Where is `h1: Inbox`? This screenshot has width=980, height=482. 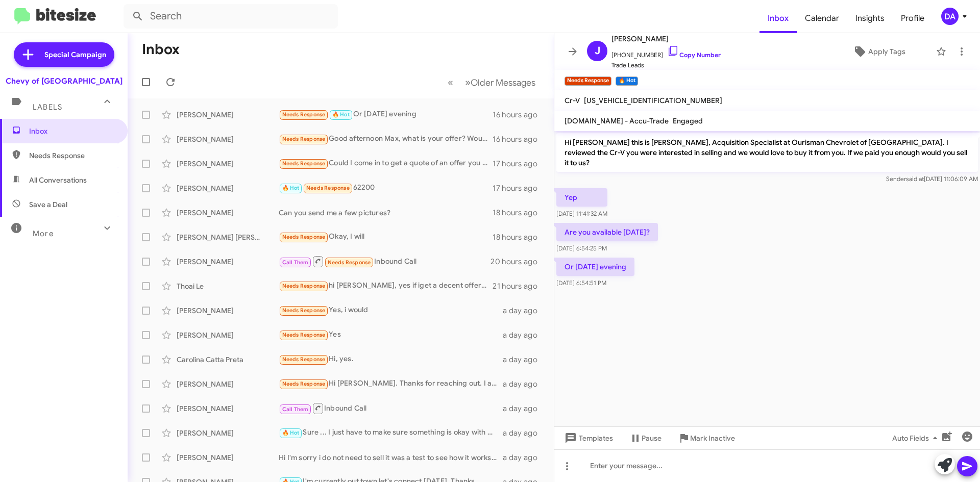 h1: Inbox is located at coordinates (161, 50).